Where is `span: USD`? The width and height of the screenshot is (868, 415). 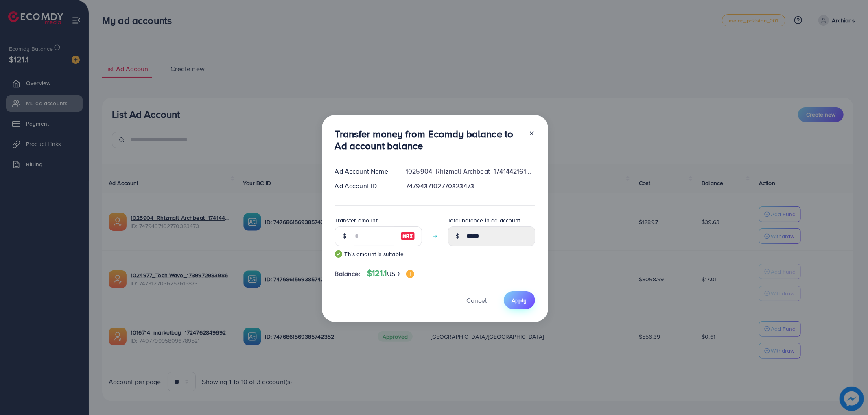
span: USD is located at coordinates (393, 273).